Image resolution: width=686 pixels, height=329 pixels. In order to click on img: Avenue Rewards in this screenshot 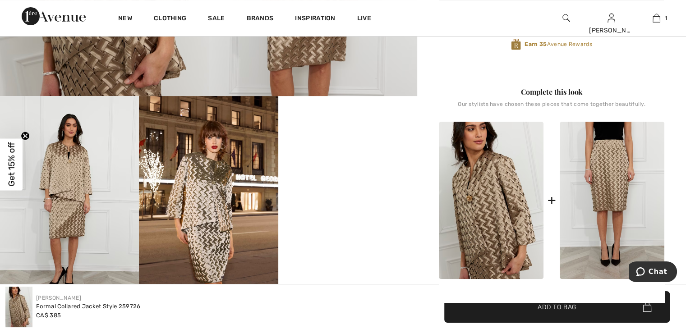, I will do `click(516, 44)`.